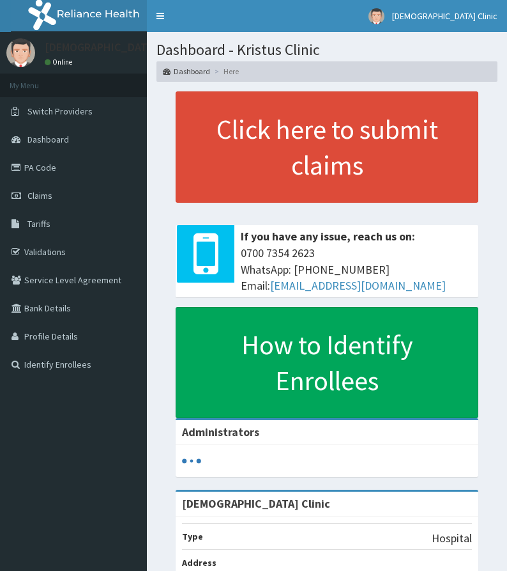  What do you see at coordinates (187, 71) in the screenshot?
I see `a: Dashboard` at bounding box center [187, 71].